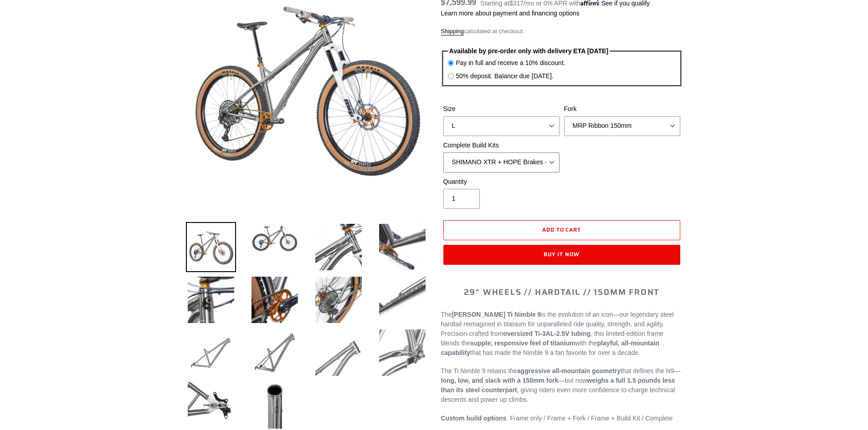  Describe the element at coordinates (562, 334) in the screenshot. I see `p: The is the evolution of an icon—our legendary steel hardtail reimagined in titanium for unparalle...` at that location.